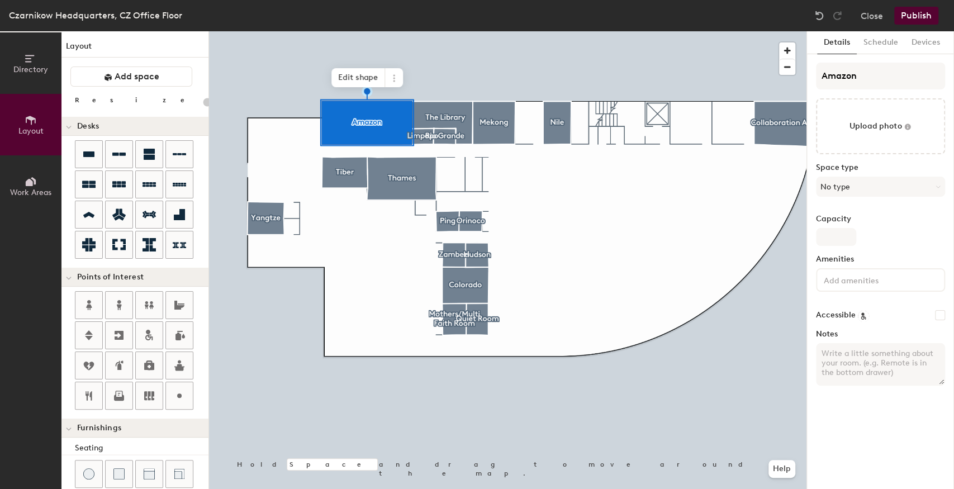 The width and height of the screenshot is (954, 489). I want to click on h1: Layout, so click(135, 49).